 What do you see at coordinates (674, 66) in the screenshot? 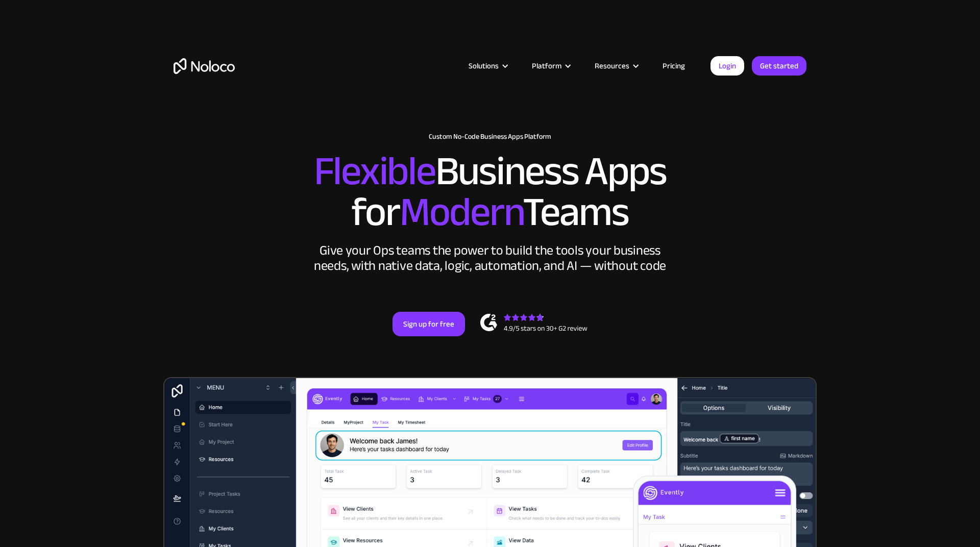
I see `a: Pricing` at bounding box center [674, 66].